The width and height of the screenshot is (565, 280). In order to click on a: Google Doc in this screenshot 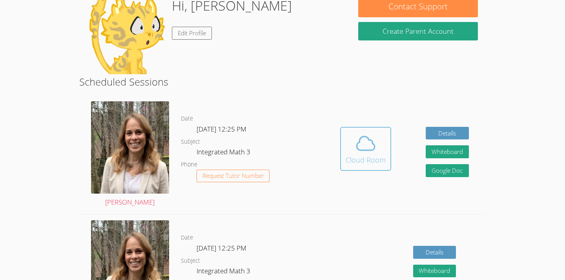, I will do `click(447, 170)`.